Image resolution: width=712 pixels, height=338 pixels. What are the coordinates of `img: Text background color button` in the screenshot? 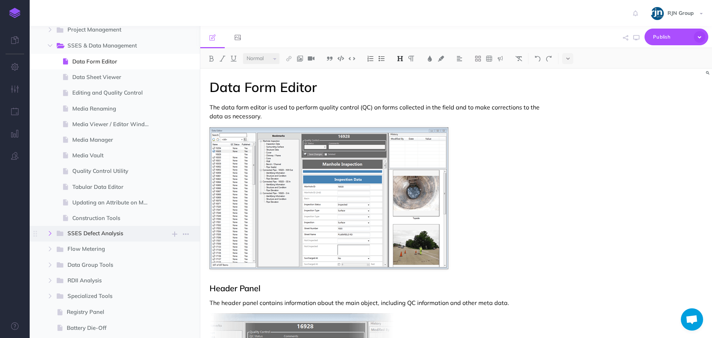 It's located at (441, 59).